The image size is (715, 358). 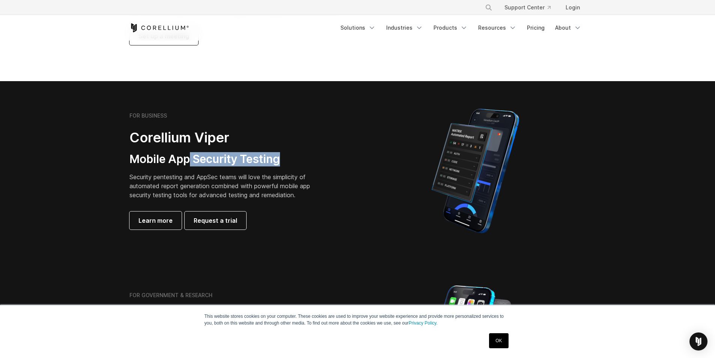 I want to click on button: Search, so click(x=489, y=8).